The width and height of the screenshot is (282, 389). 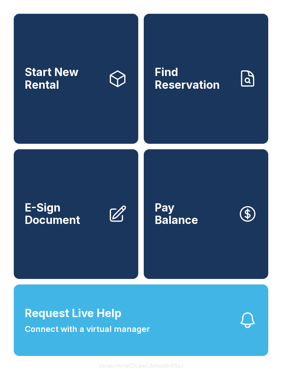 I want to click on span: Start New Rental, so click(x=64, y=78).